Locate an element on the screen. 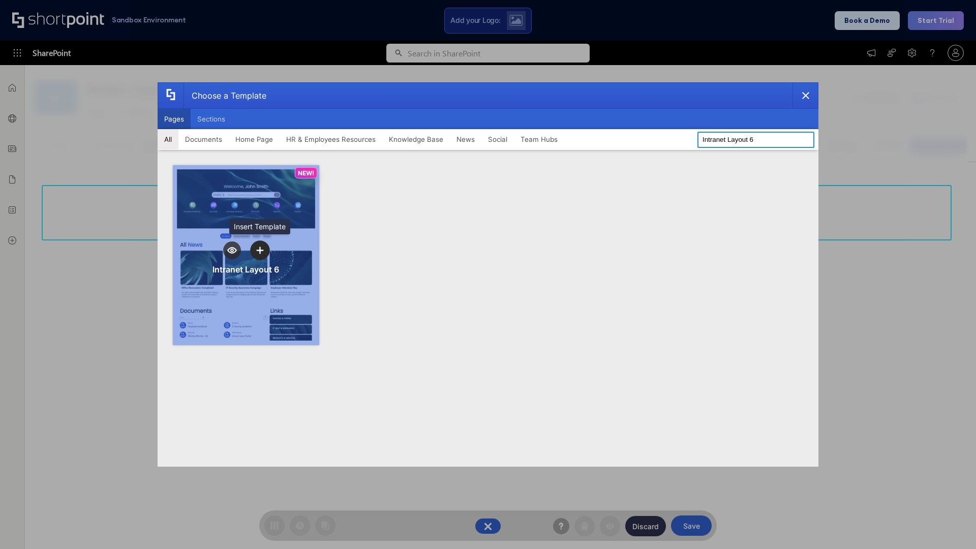 This screenshot has height=549, width=976. button: Pages is located at coordinates (174, 119).